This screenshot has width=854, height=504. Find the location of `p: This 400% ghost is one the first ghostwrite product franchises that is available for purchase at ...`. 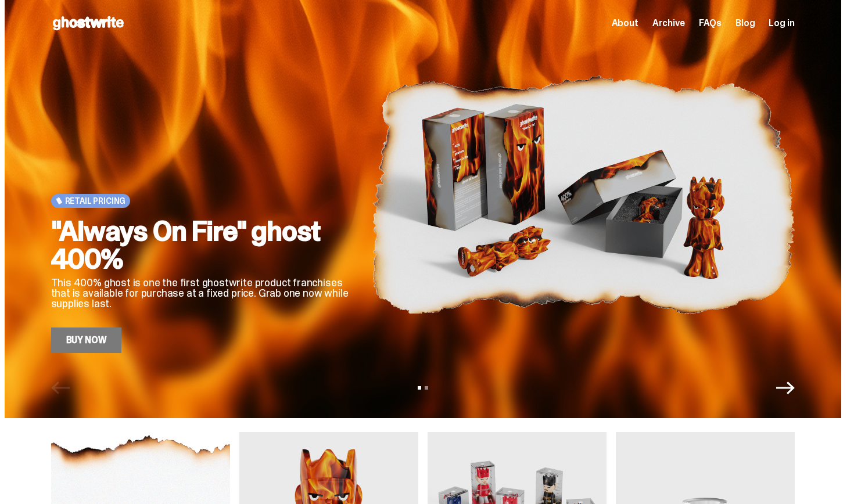

p: This 400% ghost is one the first ghostwrite product franchises that is available for purchase at ... is located at coordinates (202, 293).